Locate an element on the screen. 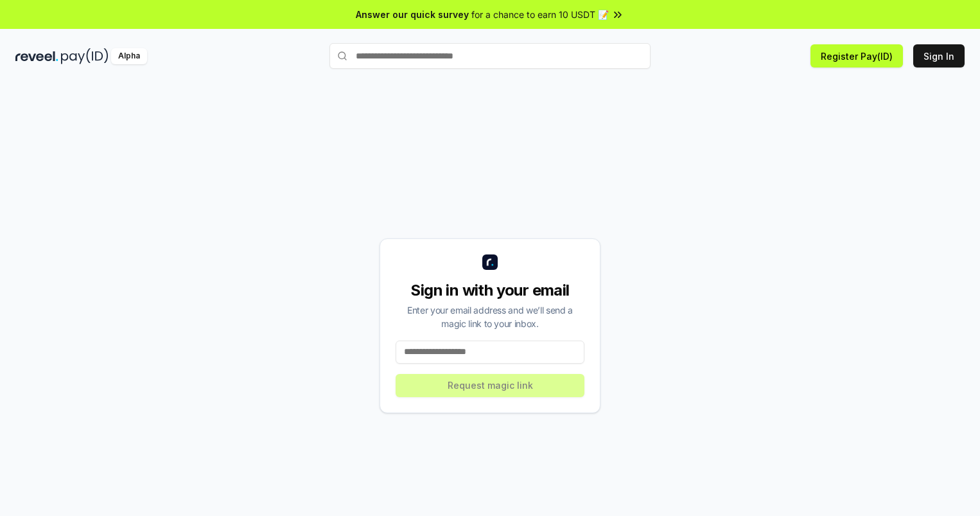 Image resolution: width=980 pixels, height=516 pixels. button: Sign In is located at coordinates (939, 56).